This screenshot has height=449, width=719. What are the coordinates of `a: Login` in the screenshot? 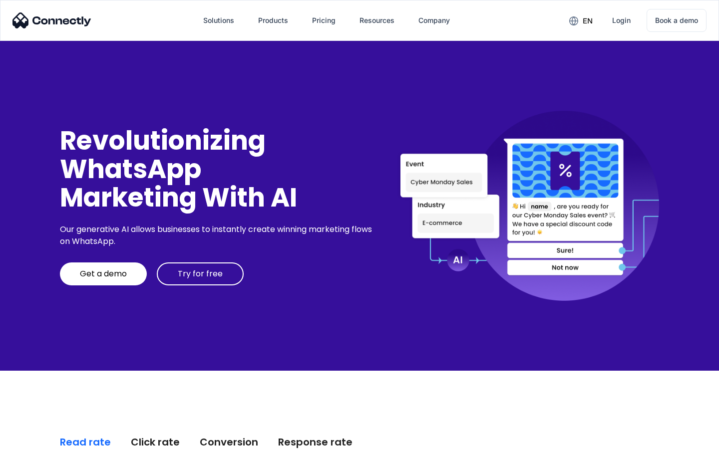 It's located at (621, 20).